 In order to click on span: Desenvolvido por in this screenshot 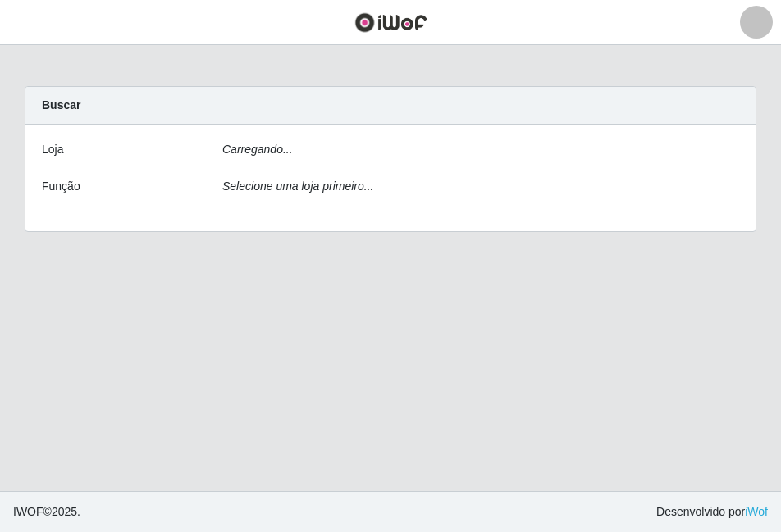, I will do `click(712, 511)`.